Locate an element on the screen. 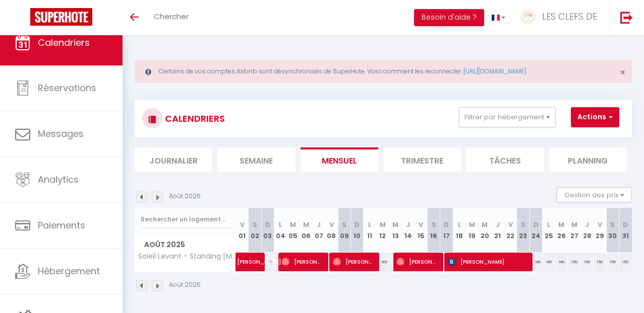 Image resolution: width=644 pixels, height=313 pixels. span: Hébergement is located at coordinates (69, 271).